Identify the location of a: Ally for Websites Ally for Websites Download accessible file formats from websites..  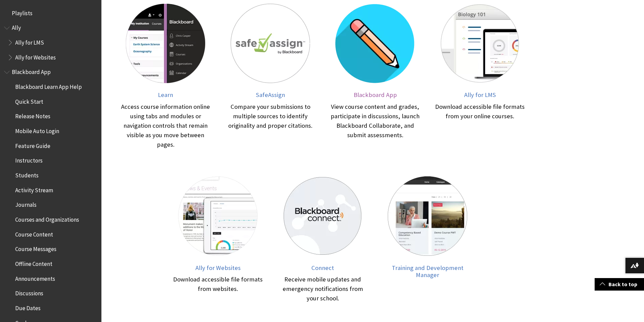
(218, 240).